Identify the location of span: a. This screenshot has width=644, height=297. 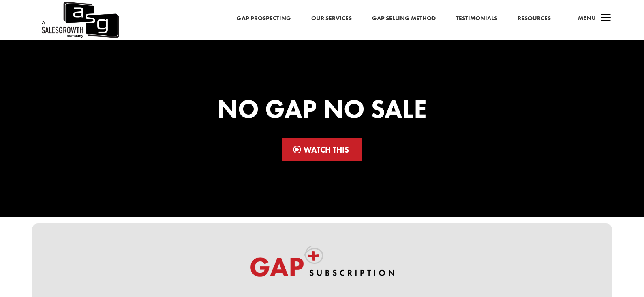
(606, 19).